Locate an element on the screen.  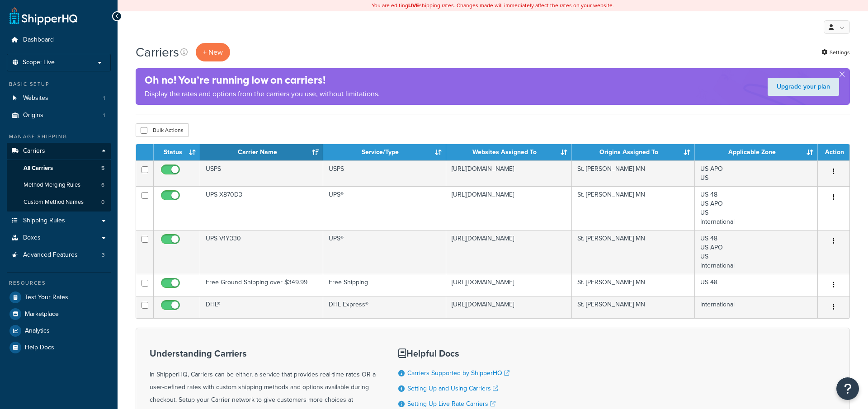
span: Carriers is located at coordinates (34, 151).